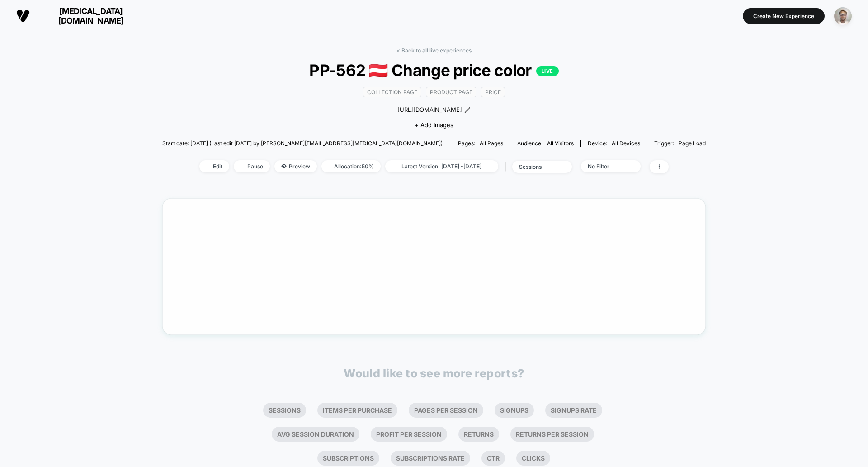  What do you see at coordinates (357, 410) in the screenshot?
I see `li: Items Per Purchase` at bounding box center [357, 410].